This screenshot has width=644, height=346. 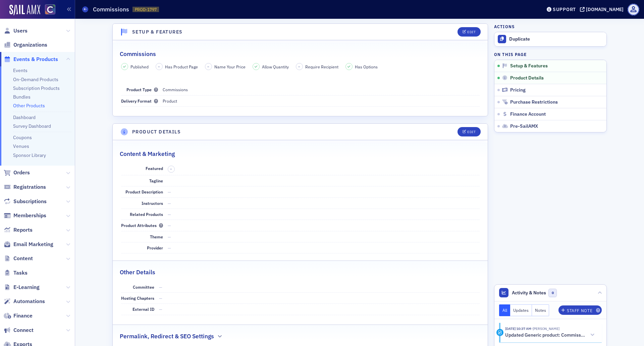 What do you see at coordinates (30, 215) in the screenshot?
I see `span: Memberships` at bounding box center [30, 215].